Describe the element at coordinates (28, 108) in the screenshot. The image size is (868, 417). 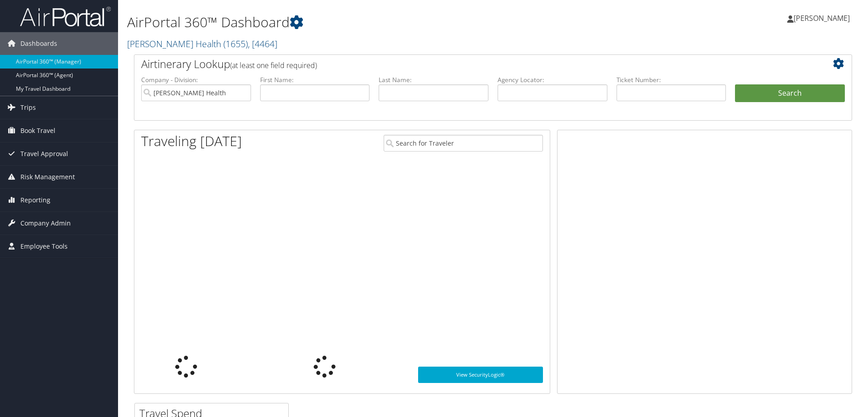
I see `span: Trips` at that location.